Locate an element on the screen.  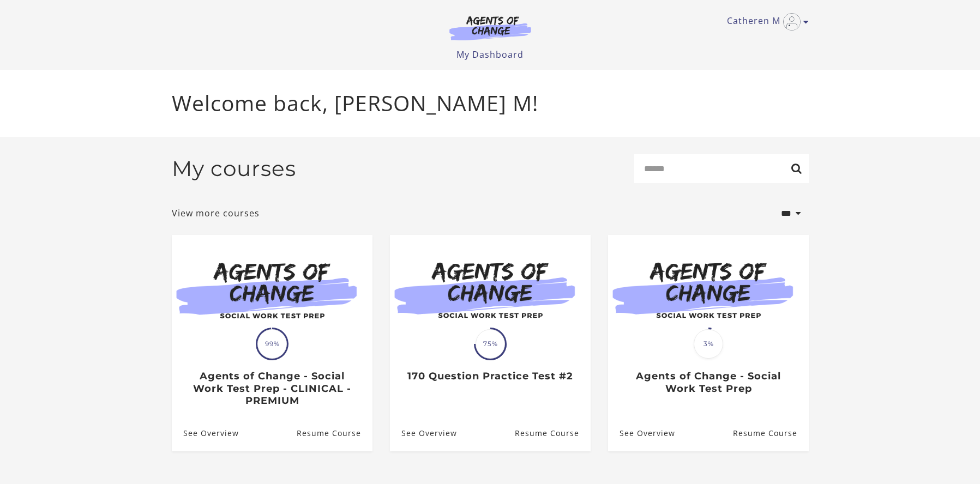
a: 170 Question Practice Test #2: Resume Course is located at coordinates (552, 433).